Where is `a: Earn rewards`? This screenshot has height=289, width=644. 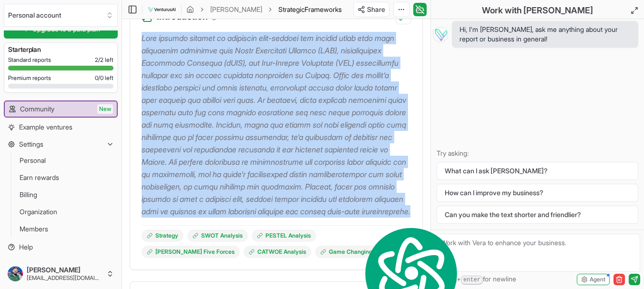 a: Earn rewards is located at coordinates (61, 178).